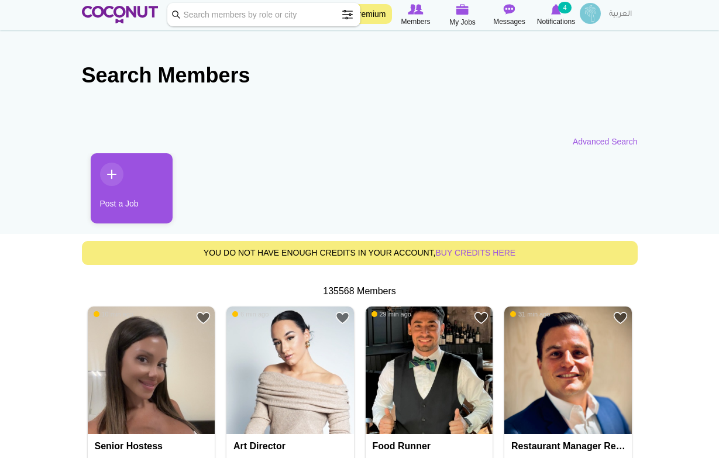  What do you see at coordinates (250, 314) in the screenshot?
I see `span: 6 min ago` at bounding box center [250, 314].